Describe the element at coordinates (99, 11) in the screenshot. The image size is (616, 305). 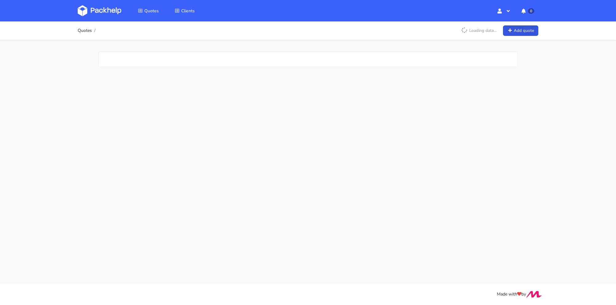
I see `img: Dashboard` at that location.